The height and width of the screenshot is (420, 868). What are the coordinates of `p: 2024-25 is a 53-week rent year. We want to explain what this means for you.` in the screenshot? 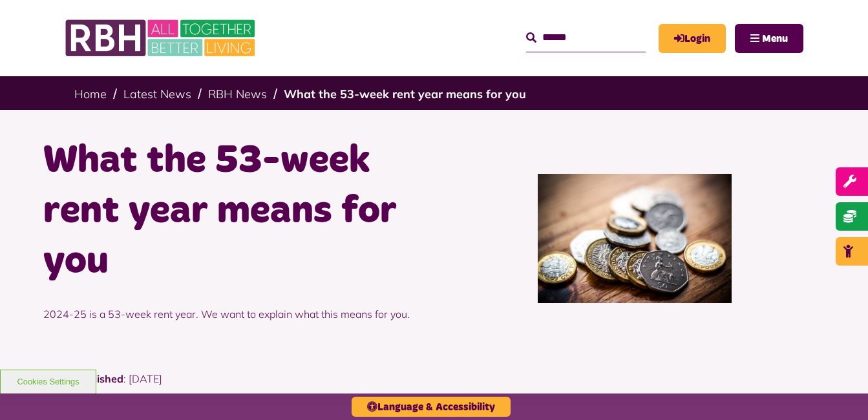 It's located at (234, 314).